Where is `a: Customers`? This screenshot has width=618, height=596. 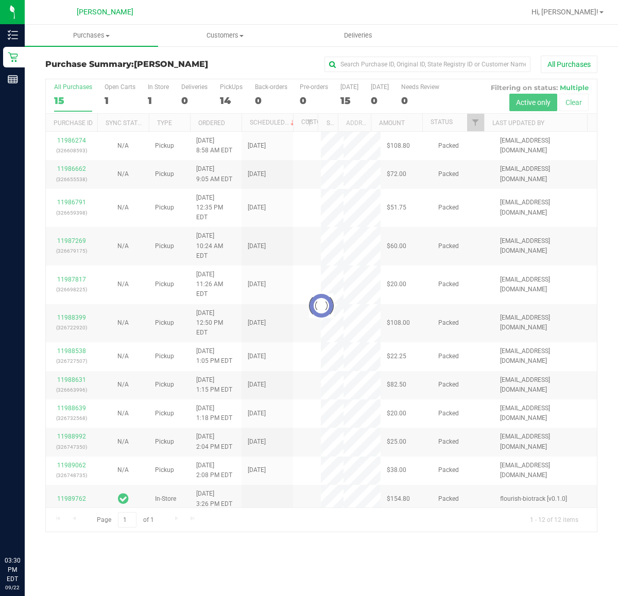
a: Customers is located at coordinates (225, 36).